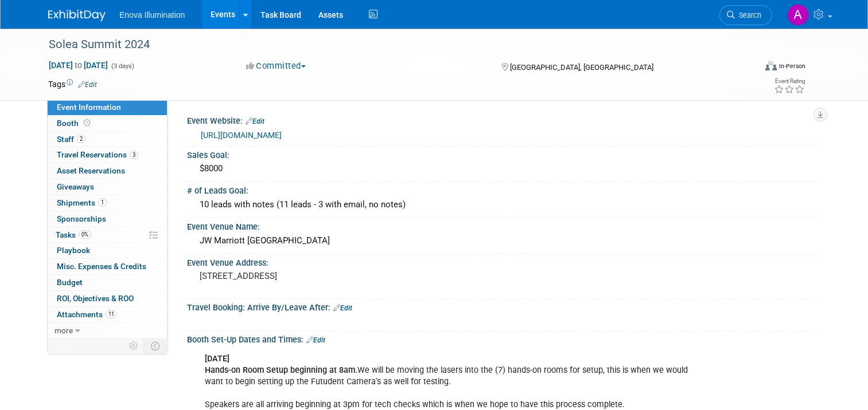 This screenshot has width=868, height=410. I want to click on div: Event Format, so click(749, 68).